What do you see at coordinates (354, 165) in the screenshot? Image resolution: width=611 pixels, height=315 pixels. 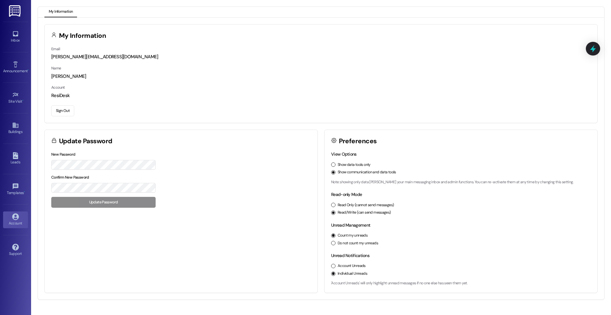 I see `label: Show data tools only` at bounding box center [354, 165].